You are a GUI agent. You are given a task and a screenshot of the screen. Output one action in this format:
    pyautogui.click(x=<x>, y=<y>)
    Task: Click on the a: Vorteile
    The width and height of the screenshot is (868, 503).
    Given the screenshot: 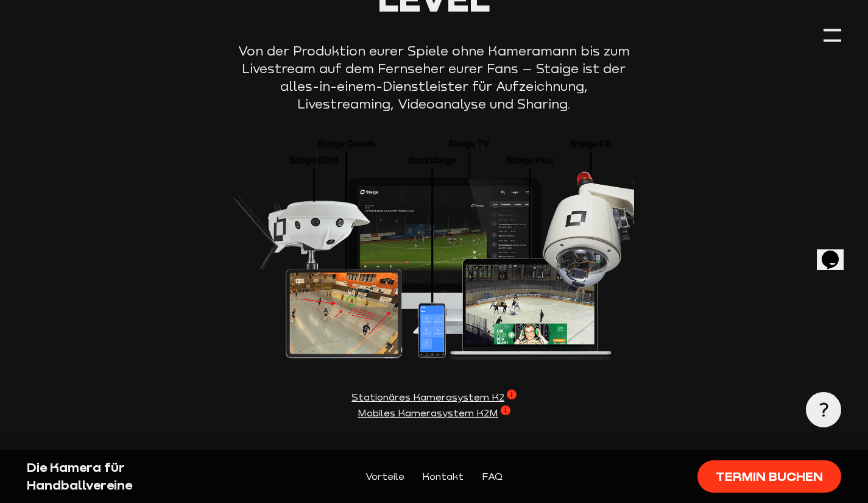 What is the action you would take?
    pyautogui.click(x=385, y=476)
    